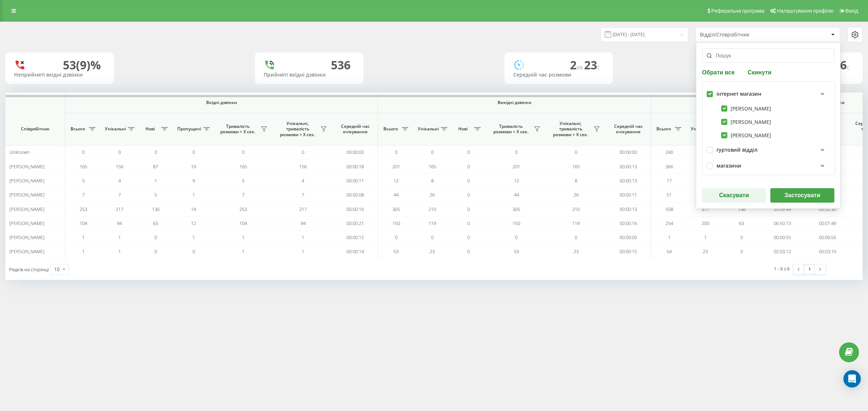 Image resolution: width=868 pixels, height=411 pixels. Describe the element at coordinates (432, 209) in the screenshot. I see `span: 210` at that location.